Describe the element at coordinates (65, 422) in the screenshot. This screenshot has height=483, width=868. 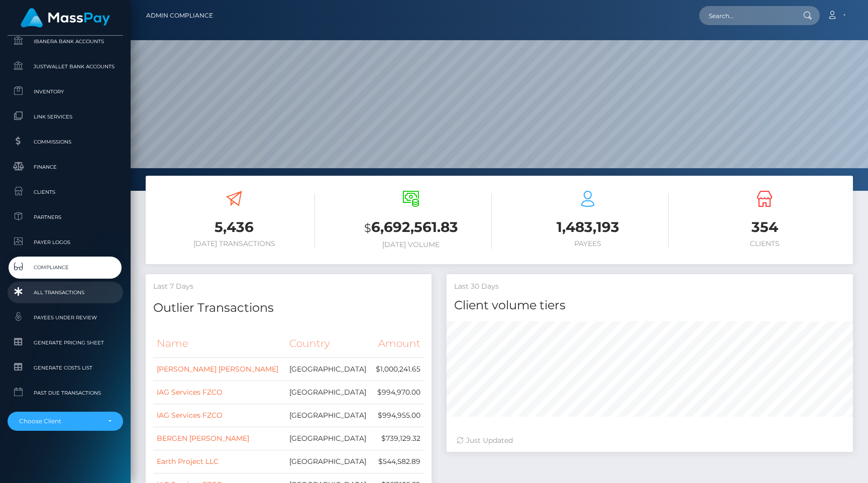
I see `button: Choose Client` at that location.